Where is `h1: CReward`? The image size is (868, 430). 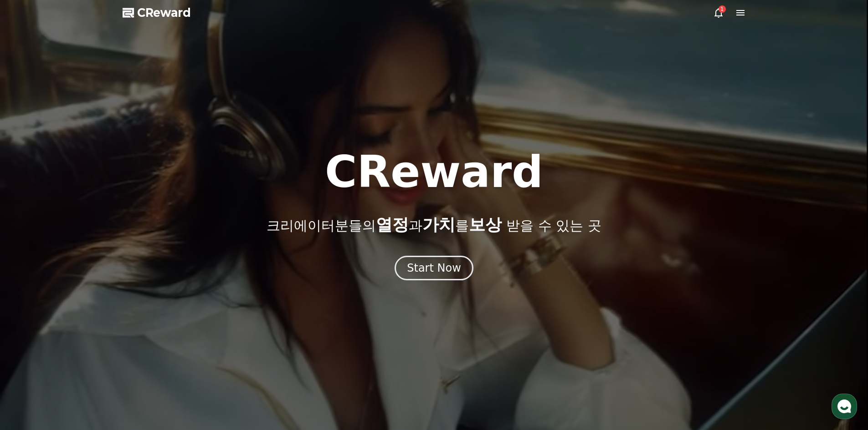 h1: CReward is located at coordinates (434, 172).